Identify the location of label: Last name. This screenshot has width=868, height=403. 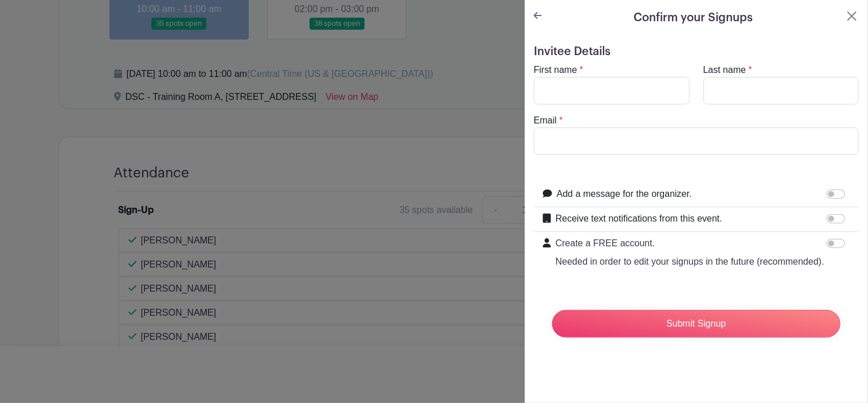
(725, 70).